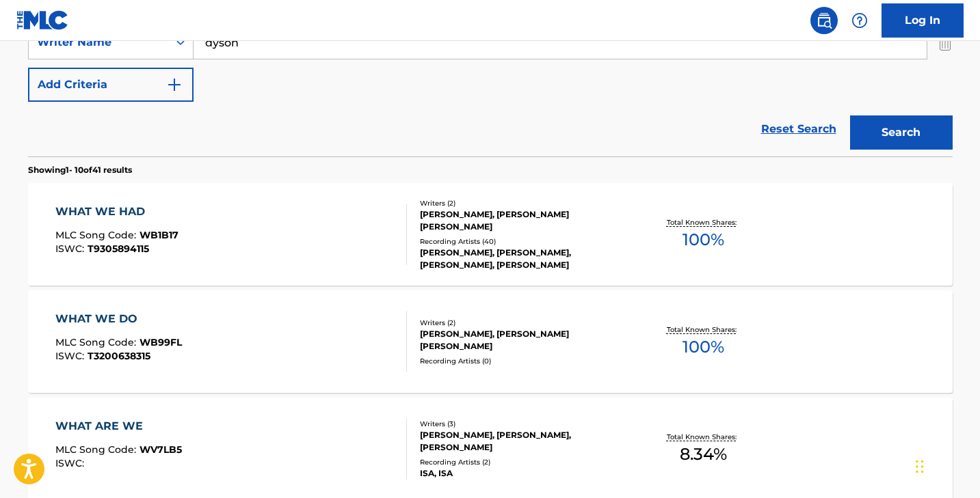 The width and height of the screenshot is (980, 498). Describe the element at coordinates (117, 212) in the screenshot. I see `div: WHAT WE HAD` at that location.